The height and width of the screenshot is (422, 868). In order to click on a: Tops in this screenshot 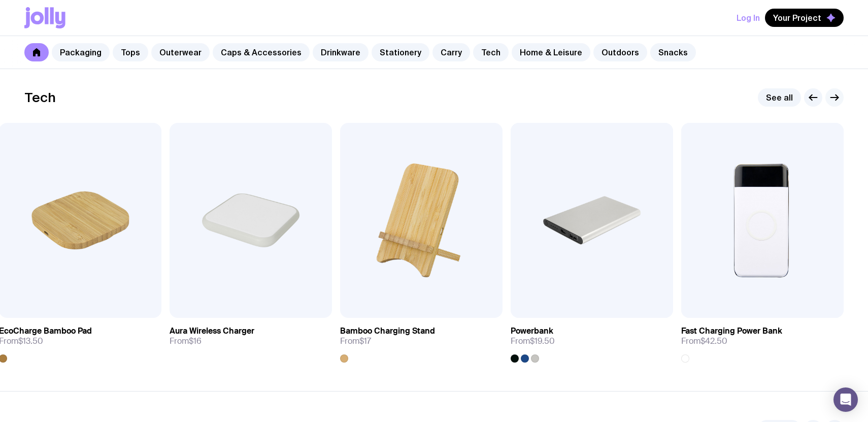, I will do `click(131, 52)`.